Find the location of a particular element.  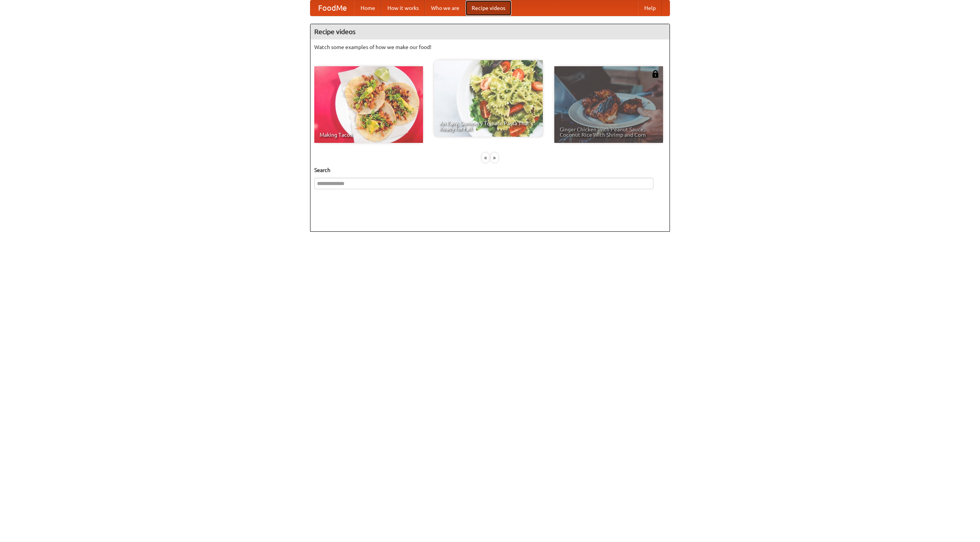

a: Help is located at coordinates (650, 8).